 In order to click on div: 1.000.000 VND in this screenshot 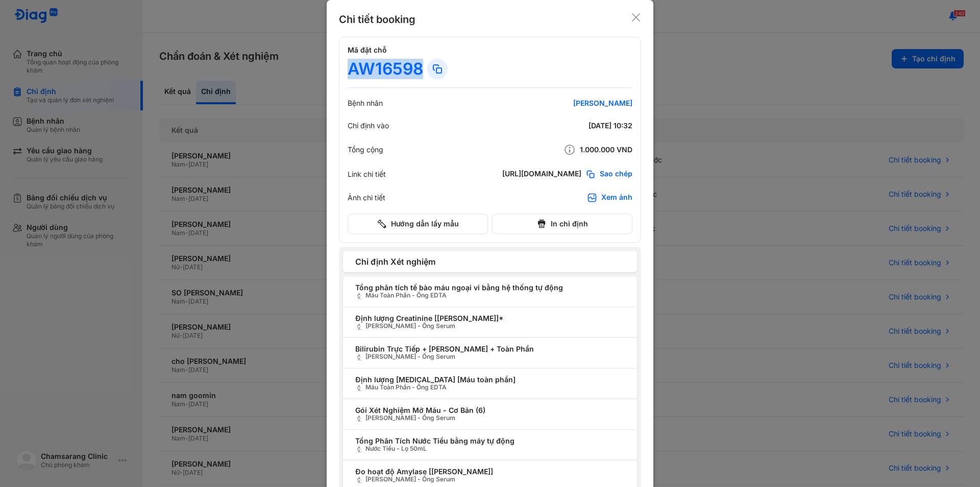, I will do `click(571, 150)`.